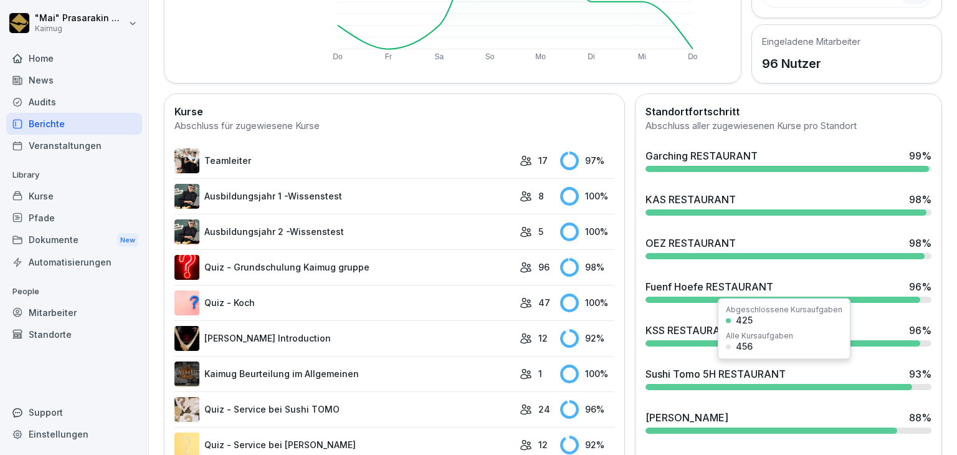 The image size is (957, 455). I want to click on a: Quiz - Grundschulung Kaimug gruppe, so click(344, 267).